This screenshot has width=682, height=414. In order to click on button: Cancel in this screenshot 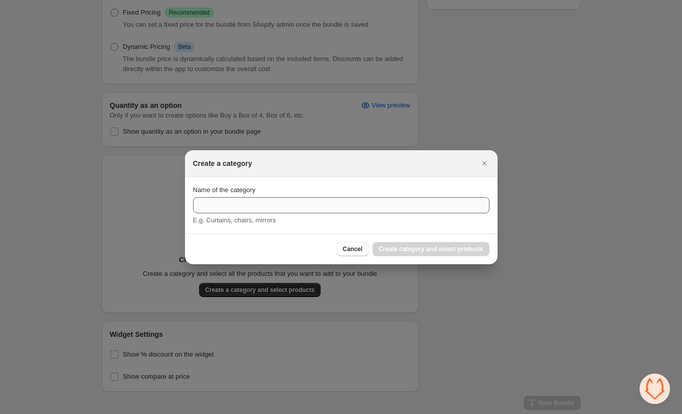, I will do `click(353, 249)`.